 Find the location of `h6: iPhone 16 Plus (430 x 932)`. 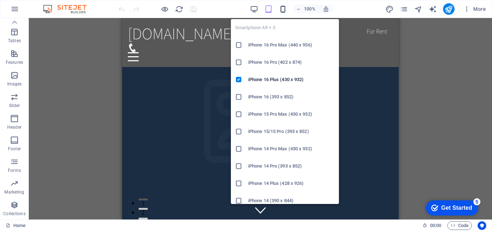

h6: iPhone 16 Plus (430 x 932) is located at coordinates (291, 80).